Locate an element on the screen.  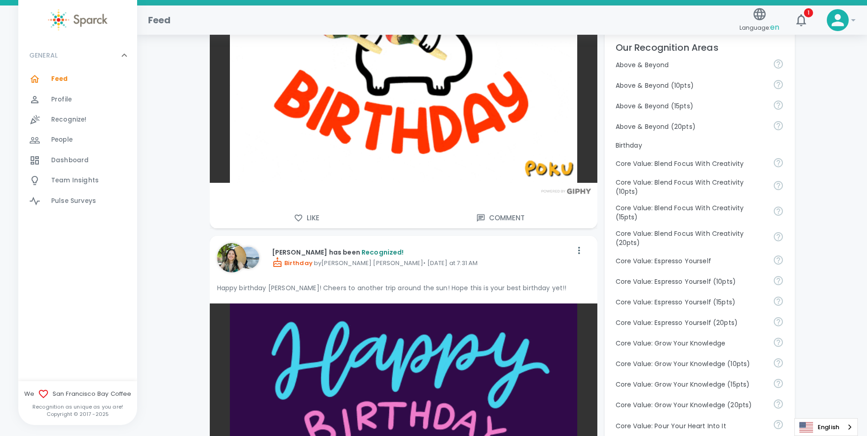
p: Core Value: Grow Your Knowledge is located at coordinates (690, 343).